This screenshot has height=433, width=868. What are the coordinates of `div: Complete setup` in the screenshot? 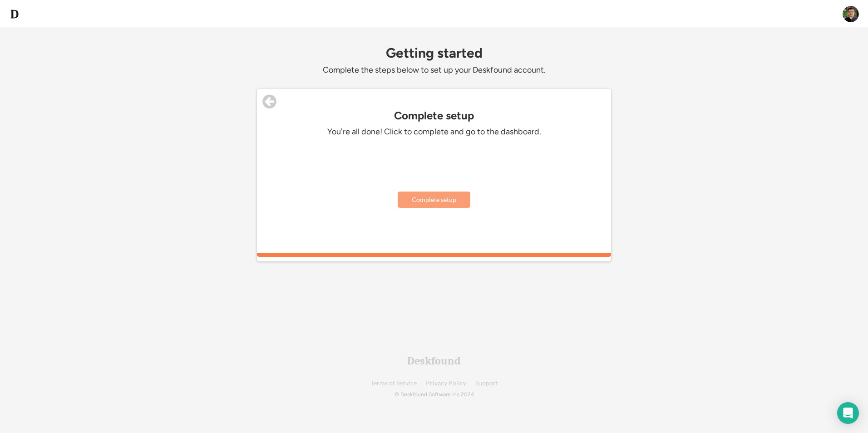 It's located at (434, 115).